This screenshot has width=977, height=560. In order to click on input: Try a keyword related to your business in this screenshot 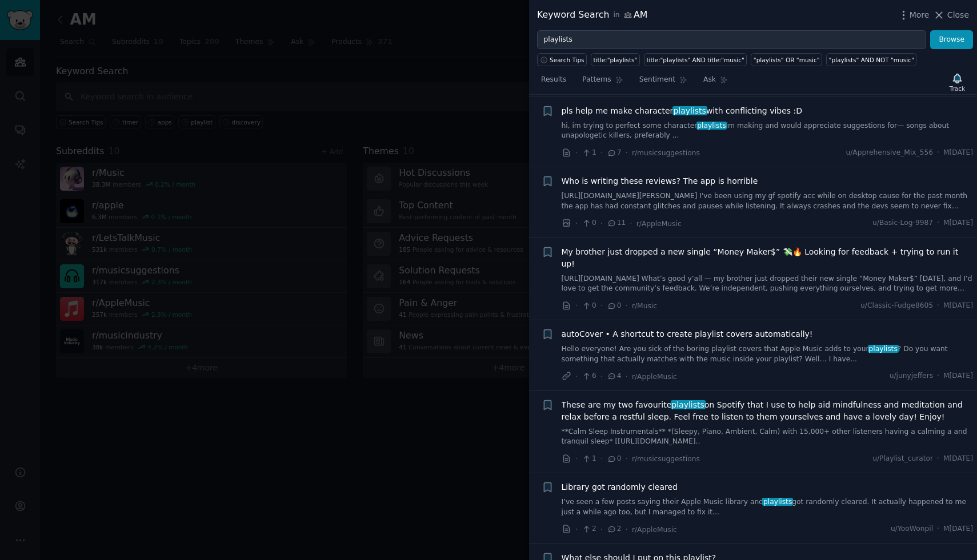, I will do `click(731, 40)`.